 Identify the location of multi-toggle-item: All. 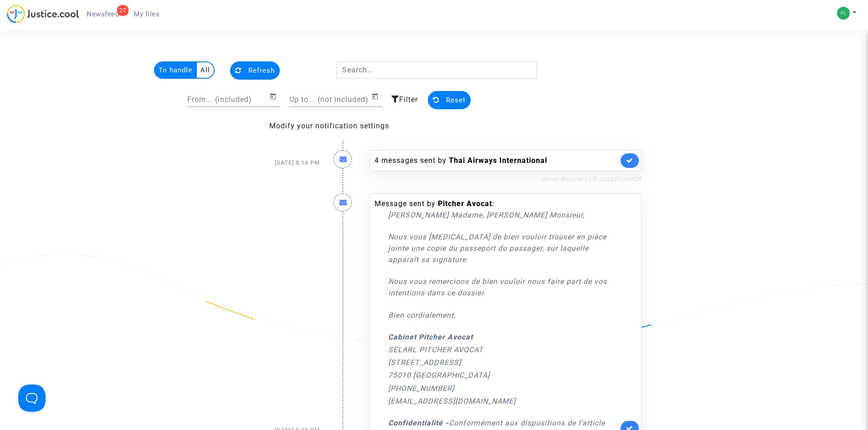
(205, 70).